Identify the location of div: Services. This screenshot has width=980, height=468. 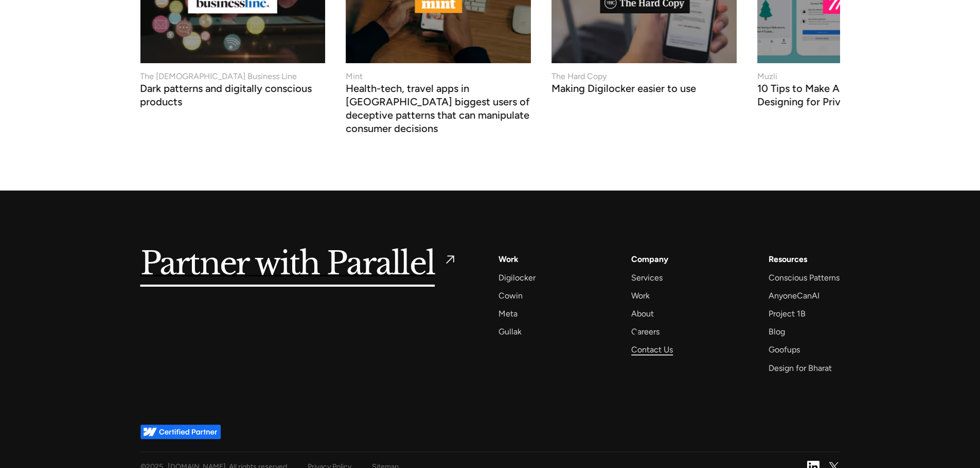
(647, 278).